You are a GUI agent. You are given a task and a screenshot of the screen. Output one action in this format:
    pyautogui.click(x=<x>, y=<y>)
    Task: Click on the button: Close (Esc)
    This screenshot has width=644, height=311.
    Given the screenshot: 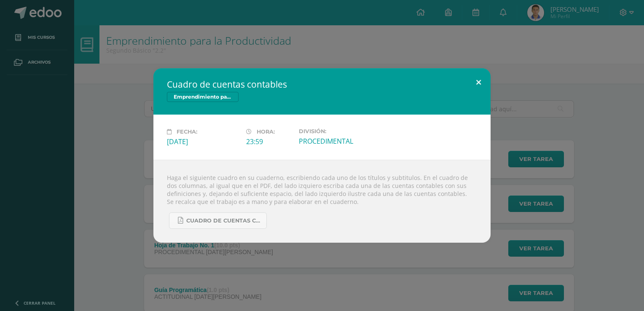 What is the action you would take?
    pyautogui.click(x=479, y=83)
    